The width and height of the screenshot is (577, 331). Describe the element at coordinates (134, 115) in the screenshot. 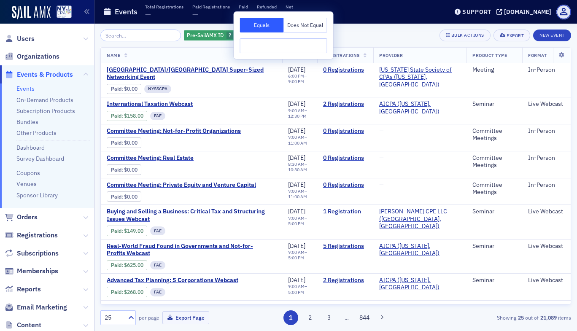

I see `span: $158.00` at that location.